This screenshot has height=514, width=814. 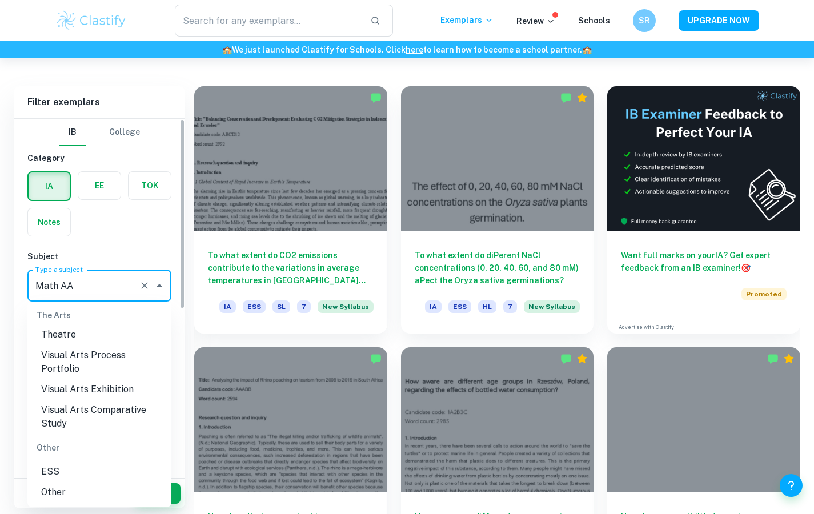 What do you see at coordinates (718, 21) in the screenshot?
I see `button: UPGRADE NOW` at bounding box center [718, 21].